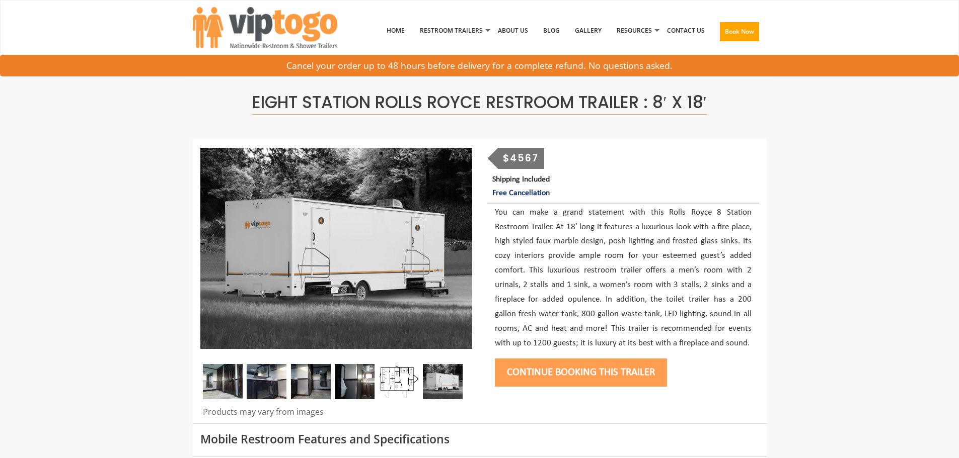  I want to click on a: Contact Us, so click(685, 31).